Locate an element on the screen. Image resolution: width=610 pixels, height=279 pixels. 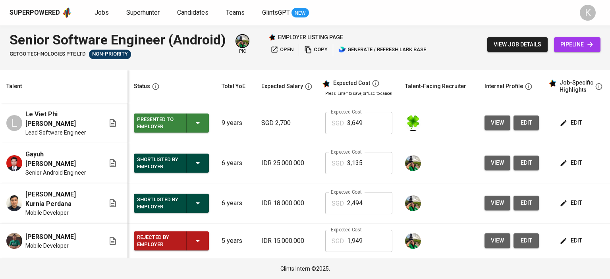
p: employer listing page is located at coordinates (311, 37).